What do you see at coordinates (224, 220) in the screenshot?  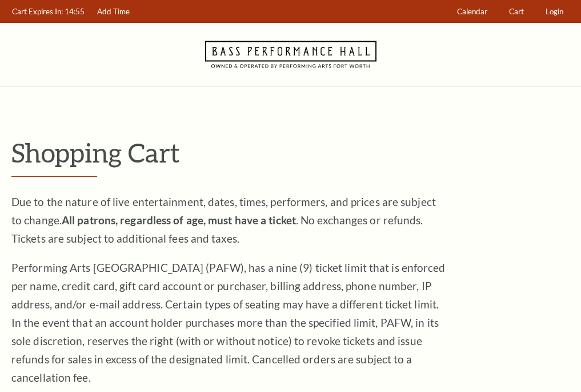 I see `span: Due to the nature of live entertainment, dates, times, performers, and prices are subject to chan...` at bounding box center [224, 220].